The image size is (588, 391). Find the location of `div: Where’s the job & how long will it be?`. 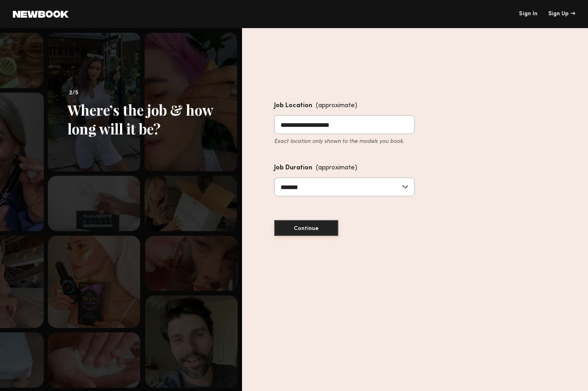

div: Where’s the job & how long will it be? is located at coordinates (142, 119).